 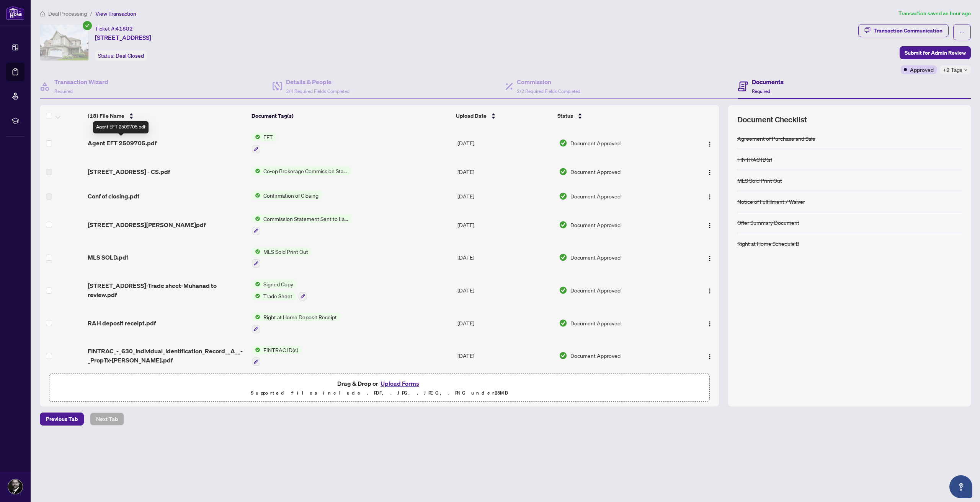 What do you see at coordinates (278, 296) in the screenshot?
I see `span: Trade Sheet` at bounding box center [278, 296].